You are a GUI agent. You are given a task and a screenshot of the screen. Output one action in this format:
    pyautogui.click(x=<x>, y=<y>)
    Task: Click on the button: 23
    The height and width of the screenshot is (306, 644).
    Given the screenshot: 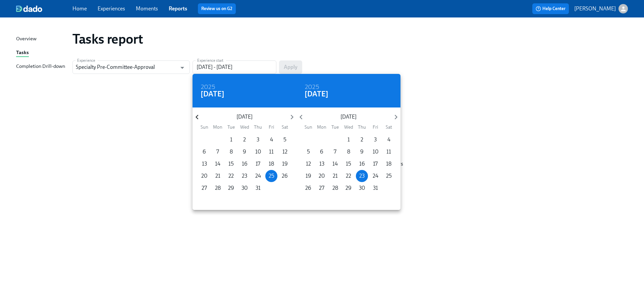 What is the action you would take?
    pyautogui.click(x=245, y=176)
    